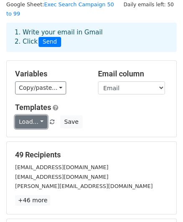  Describe the element at coordinates (31, 122) in the screenshot. I see `a: Load...` at that location.